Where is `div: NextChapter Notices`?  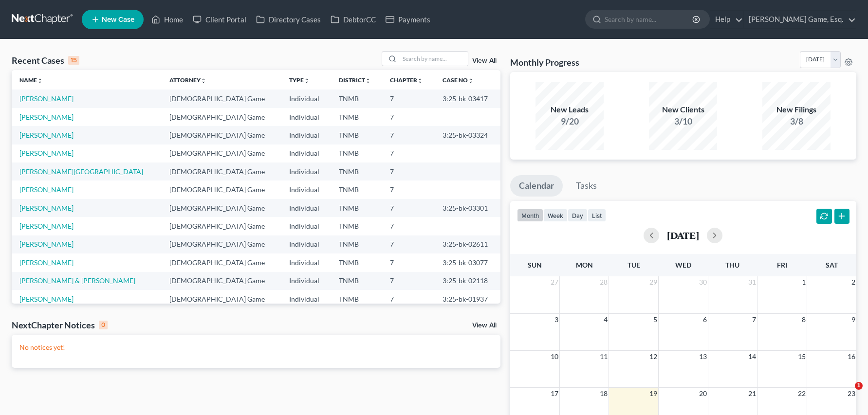 div: NextChapter Notices is located at coordinates (60, 325).